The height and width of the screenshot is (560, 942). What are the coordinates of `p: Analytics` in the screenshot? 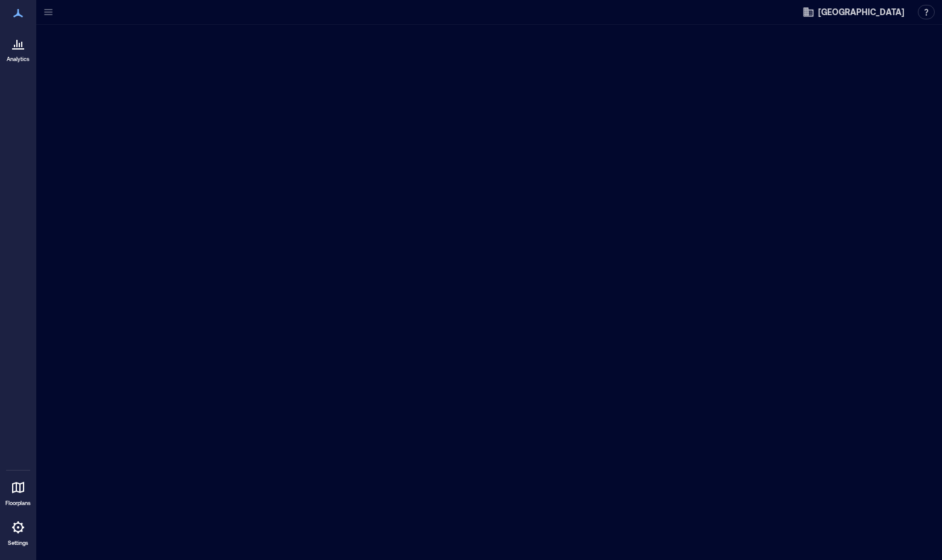 It's located at (18, 59).